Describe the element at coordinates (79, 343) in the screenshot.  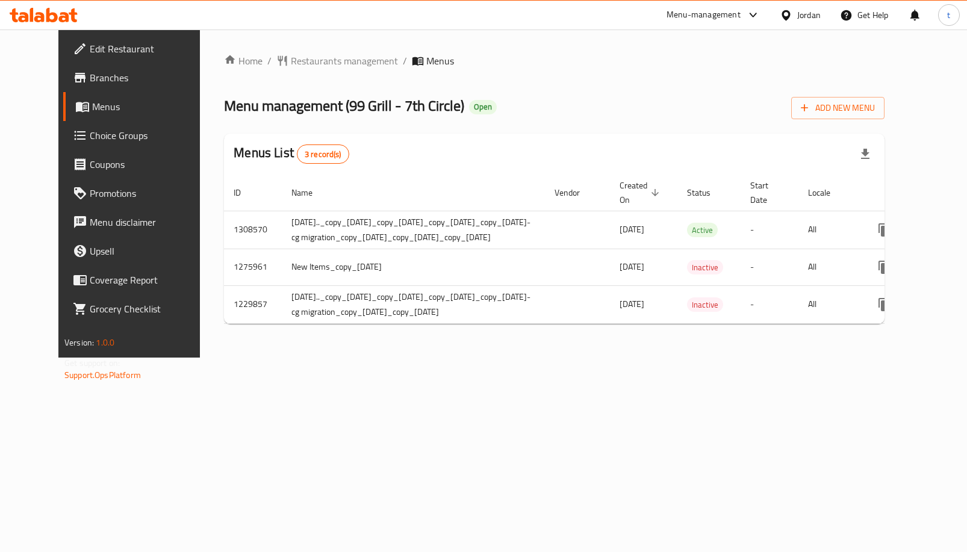
I see `span: Version:` at that location.